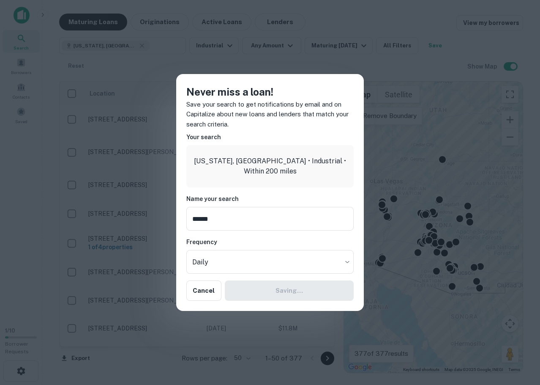 Image resolution: width=540 pixels, height=385 pixels. What do you see at coordinates (270, 92) in the screenshot?
I see `h4: Never miss a loan!` at bounding box center [270, 92].